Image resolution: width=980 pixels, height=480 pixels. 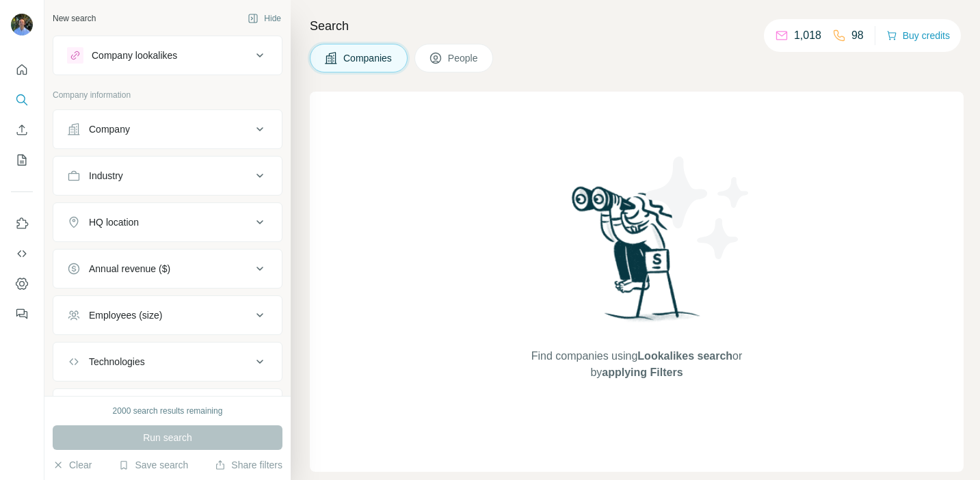 I want to click on button: Company lookalikes, so click(x=167, y=55).